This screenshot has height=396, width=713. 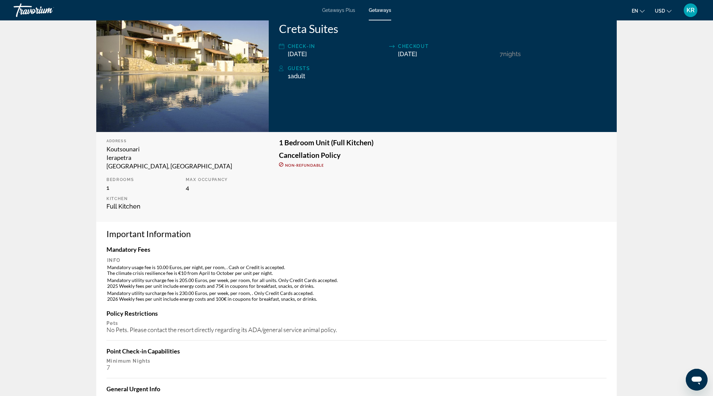 What do you see at coordinates (357, 283) in the screenshot?
I see `td: Mandatory utility surcharge fee is 205.00 Euros, per week, per room, for all units. Only Credit C...` at bounding box center [357, 283].